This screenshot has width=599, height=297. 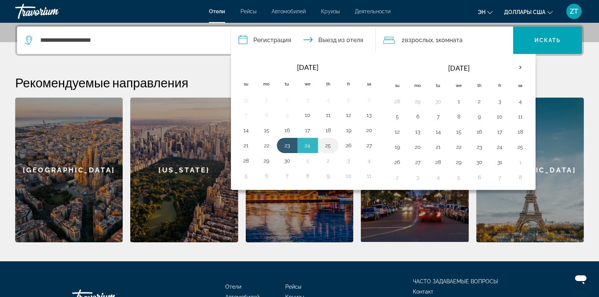 What do you see at coordinates (287, 146) in the screenshot?
I see `button: День 23` at bounding box center [287, 146].